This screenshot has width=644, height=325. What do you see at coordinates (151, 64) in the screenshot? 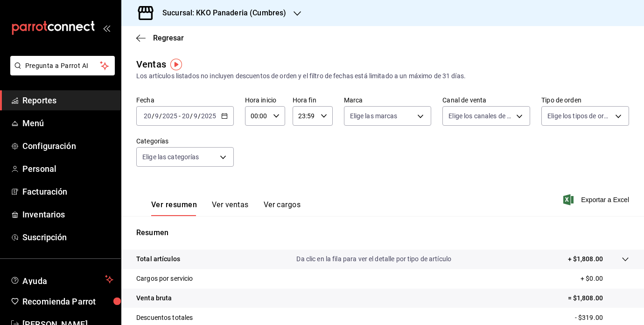
I see `div: Ventas` at bounding box center [151, 64].